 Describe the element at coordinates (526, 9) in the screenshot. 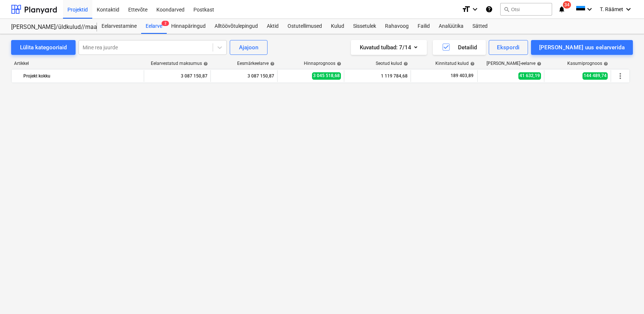

I see `button: Otsi` at that location.